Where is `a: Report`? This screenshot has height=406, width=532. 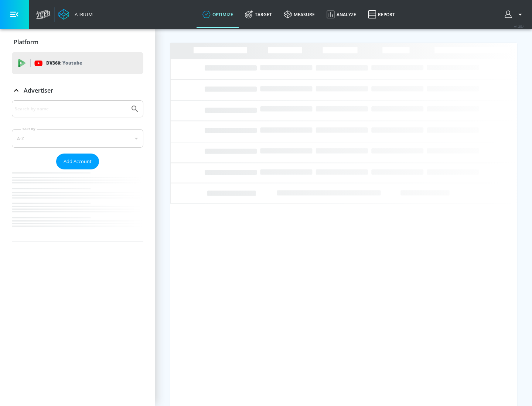
a: Report is located at coordinates (381, 14).